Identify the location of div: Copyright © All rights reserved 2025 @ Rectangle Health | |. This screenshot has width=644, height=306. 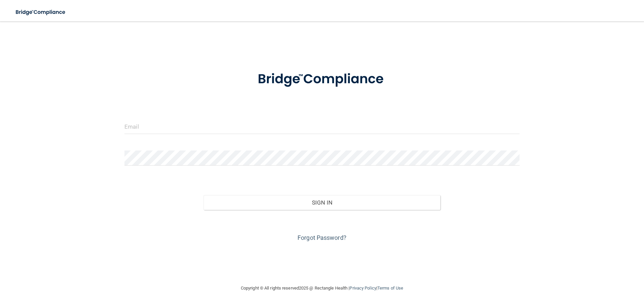
(322, 288).